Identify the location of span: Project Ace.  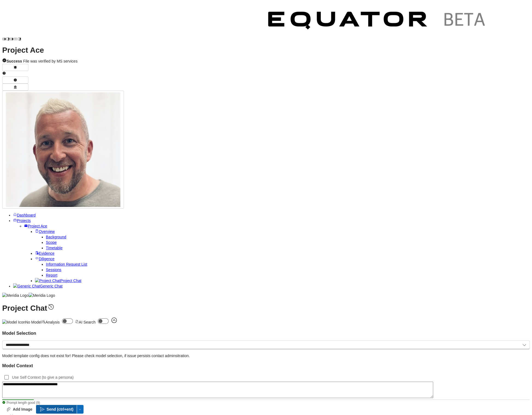
(37, 226).